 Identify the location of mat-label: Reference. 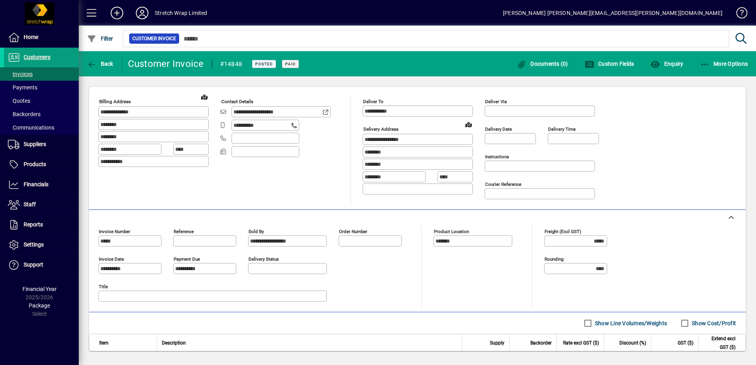
(183, 232).